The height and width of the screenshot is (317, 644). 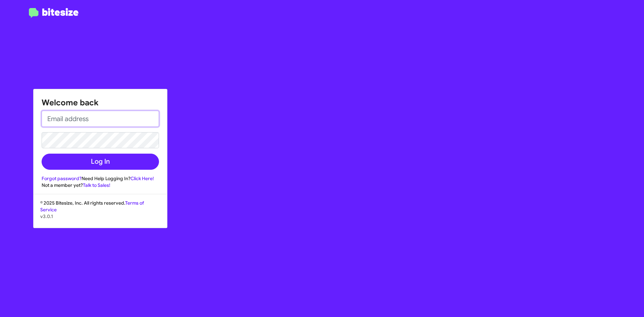 What do you see at coordinates (61, 179) in the screenshot?
I see `a: Forgot password?` at bounding box center [61, 179].